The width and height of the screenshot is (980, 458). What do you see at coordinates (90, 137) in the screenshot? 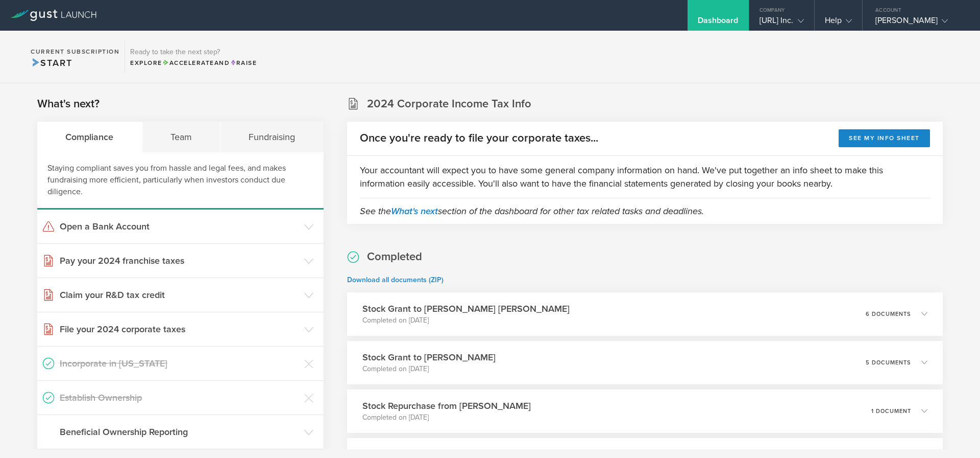
I see `div: Compliance` at bounding box center [90, 137].